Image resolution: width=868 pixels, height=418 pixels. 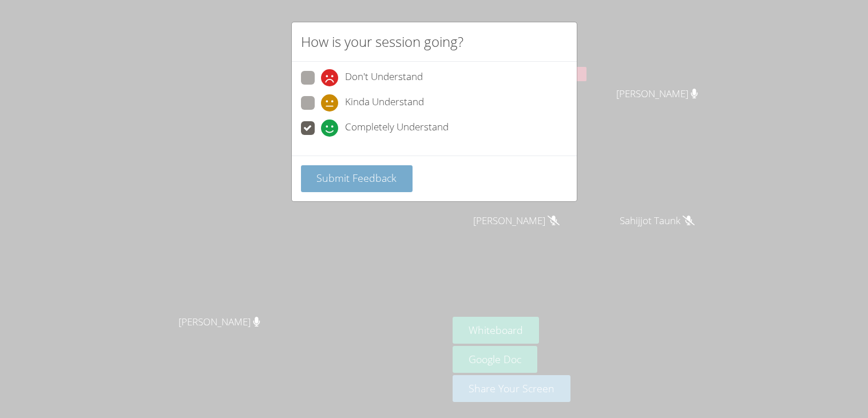 I want to click on span: Kinda Understand, so click(x=385, y=103).